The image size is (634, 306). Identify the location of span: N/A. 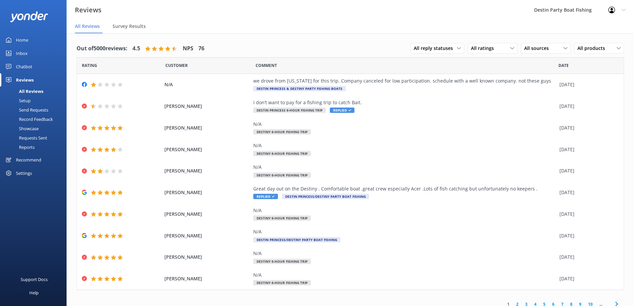
(207, 85).